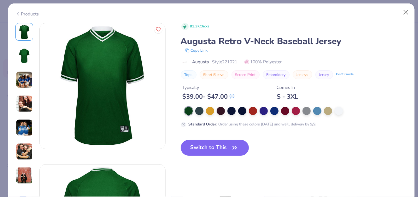  Describe the element at coordinates (203, 124) in the screenshot. I see `strong: Standard Order :` at that location.